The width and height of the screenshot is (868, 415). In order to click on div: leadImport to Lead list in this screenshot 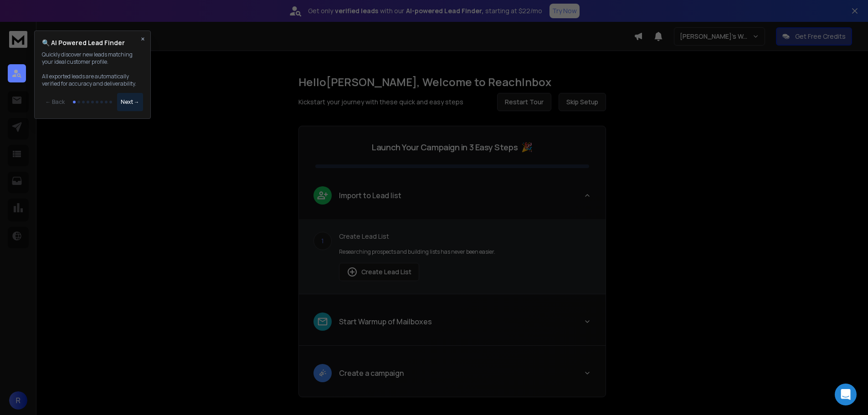, I will do `click(452, 256)`.